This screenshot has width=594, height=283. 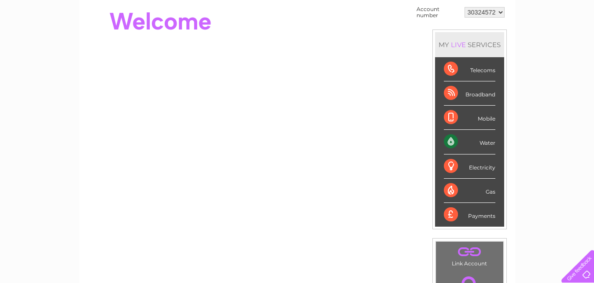 What do you see at coordinates (546, 41) in the screenshot?
I see `a: Contact` at bounding box center [546, 41].